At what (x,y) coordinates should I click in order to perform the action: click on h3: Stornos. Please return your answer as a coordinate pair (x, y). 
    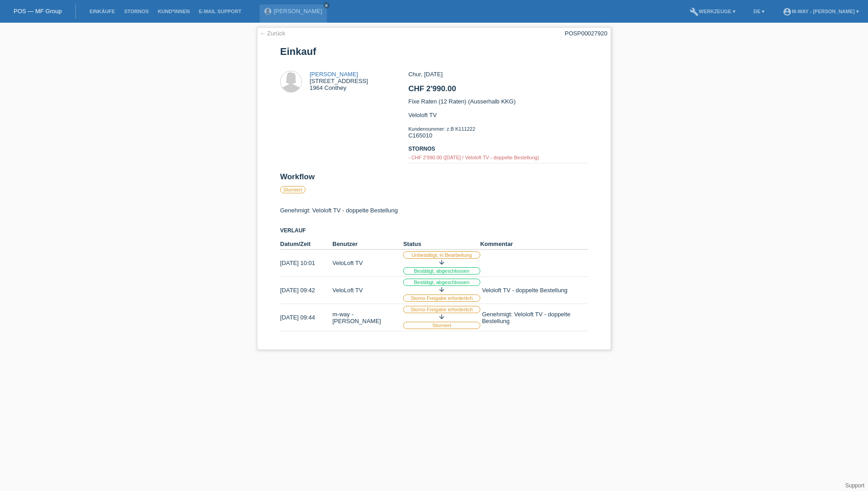
    Looking at the image, I should click on (497, 149).